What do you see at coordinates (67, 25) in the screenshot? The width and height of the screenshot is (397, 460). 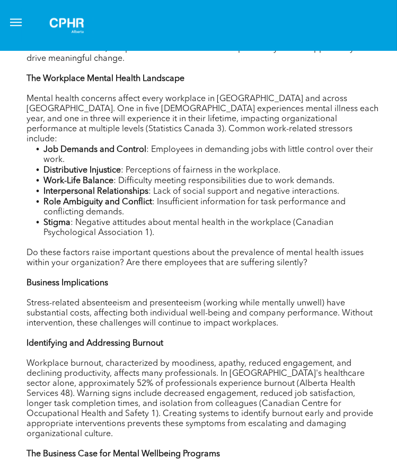 I see `img: A white background with a few lines on it` at bounding box center [67, 25].